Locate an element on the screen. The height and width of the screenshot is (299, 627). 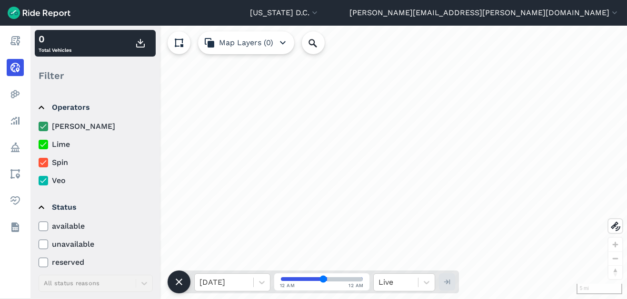
summary: Status is located at coordinates (95, 207).